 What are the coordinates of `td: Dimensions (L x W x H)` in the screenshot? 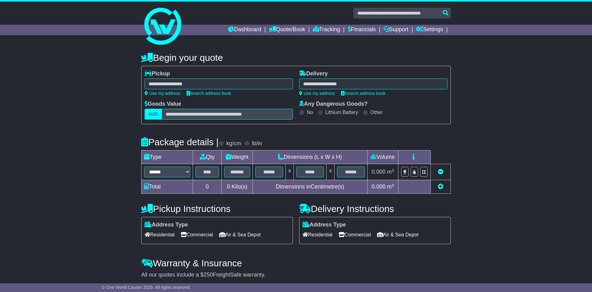 It's located at (310, 157).